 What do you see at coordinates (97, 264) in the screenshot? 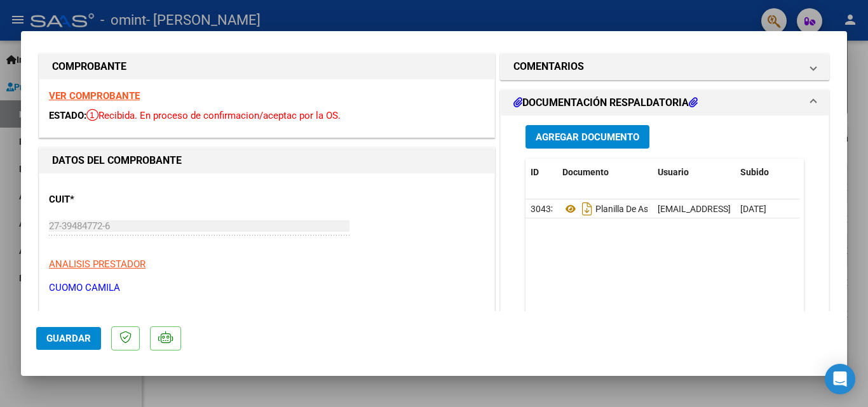
I see `span: ANALISIS PRESTADOR` at bounding box center [97, 264].